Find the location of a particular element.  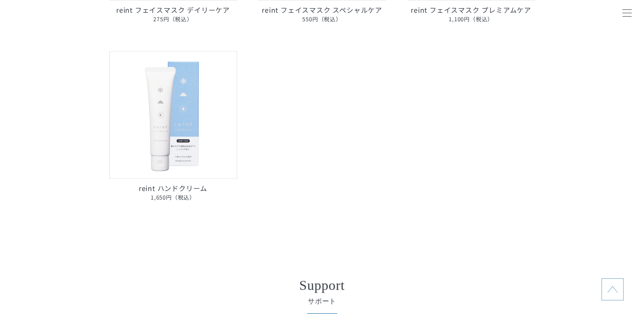

span: 550円（税込） is located at coordinates (322, 19).